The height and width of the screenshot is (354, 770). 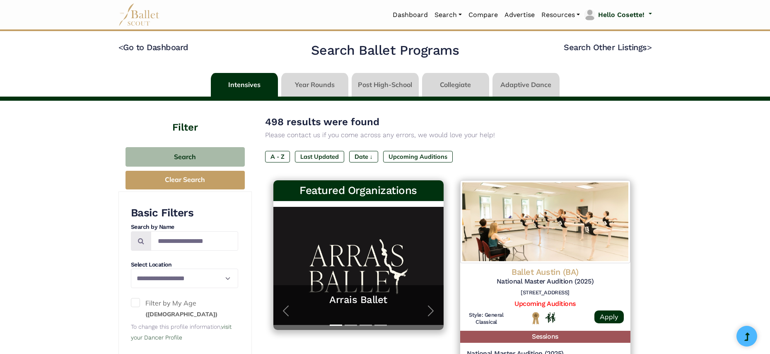 I want to click on label: Date ↓, so click(x=364, y=157).